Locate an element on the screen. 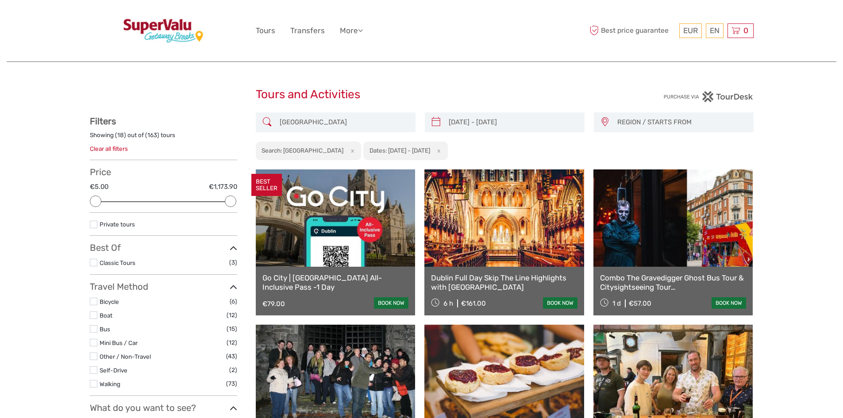  a: Other / Non-Travel is located at coordinates (125, 357).